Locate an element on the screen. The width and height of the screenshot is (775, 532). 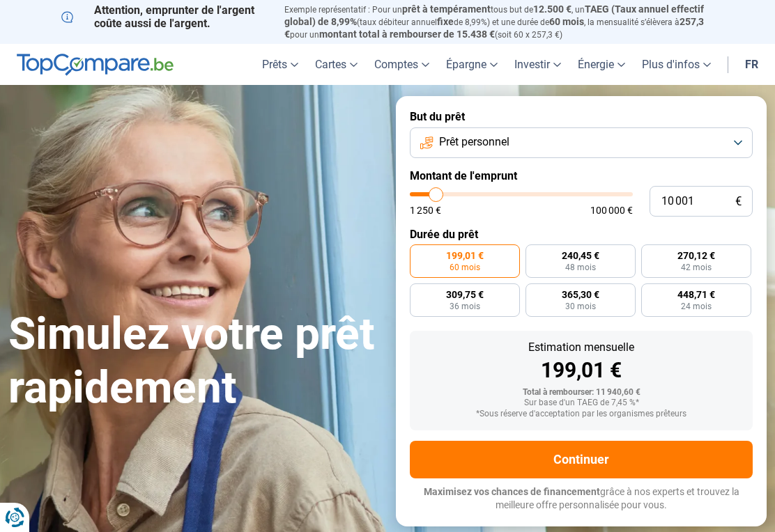
span: prêt à tempérament is located at coordinates (446, 9).